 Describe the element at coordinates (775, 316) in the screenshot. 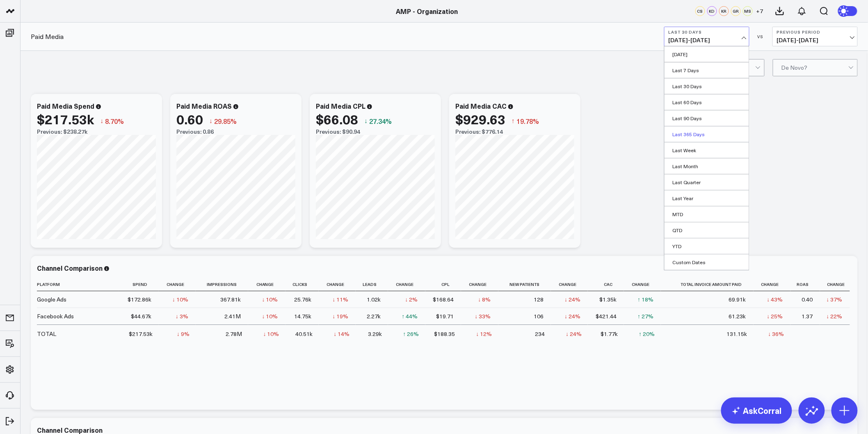

I see `div: ↓ 25%` at that location.